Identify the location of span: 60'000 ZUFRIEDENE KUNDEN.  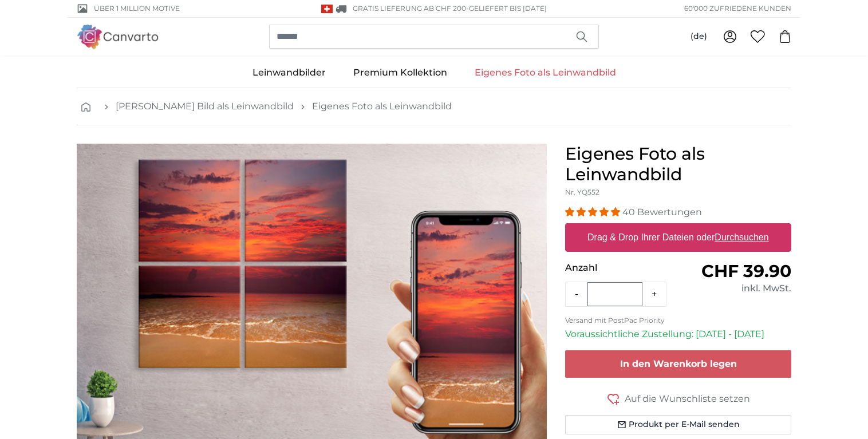
(737, 8).